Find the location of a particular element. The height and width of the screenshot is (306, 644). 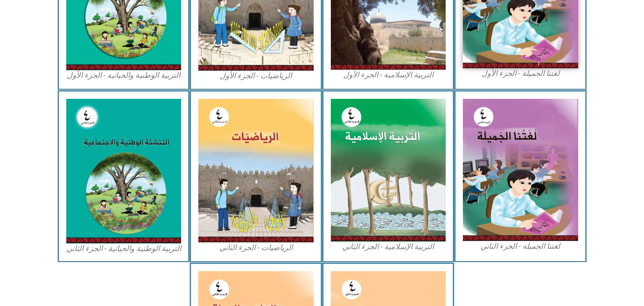

figcaption: لغتنا الجميلة - الجزء الثاني is located at coordinates (520, 246).